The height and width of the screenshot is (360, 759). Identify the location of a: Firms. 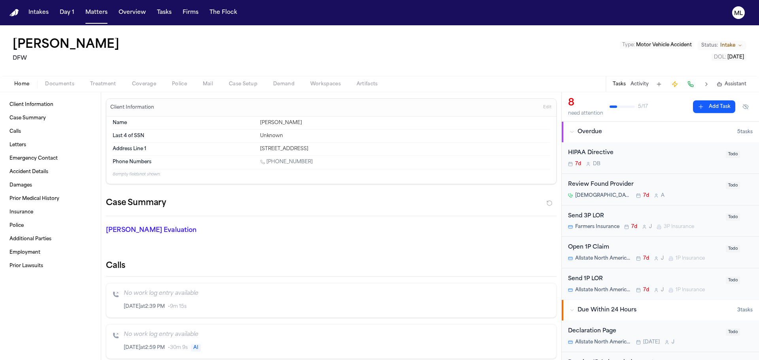
(190, 13).